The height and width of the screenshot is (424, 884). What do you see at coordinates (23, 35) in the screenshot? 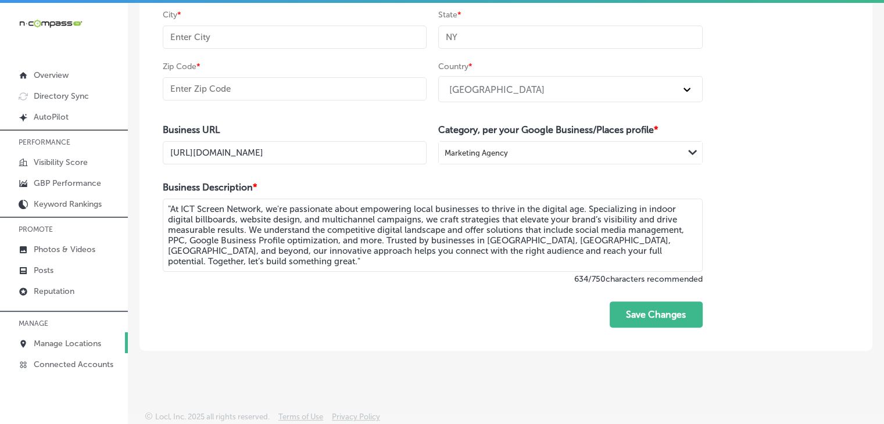
I see `img: website_grey.svg` at bounding box center [23, 35].